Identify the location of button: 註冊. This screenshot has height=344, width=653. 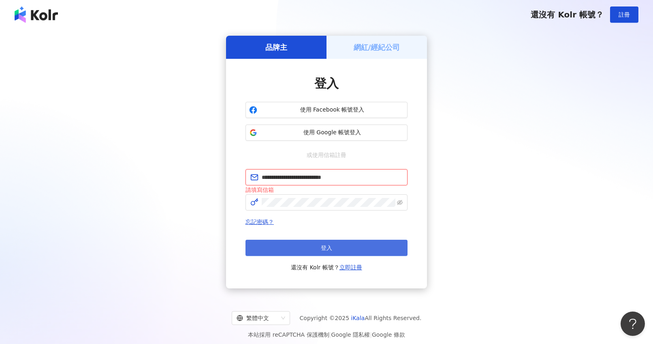
(624, 15).